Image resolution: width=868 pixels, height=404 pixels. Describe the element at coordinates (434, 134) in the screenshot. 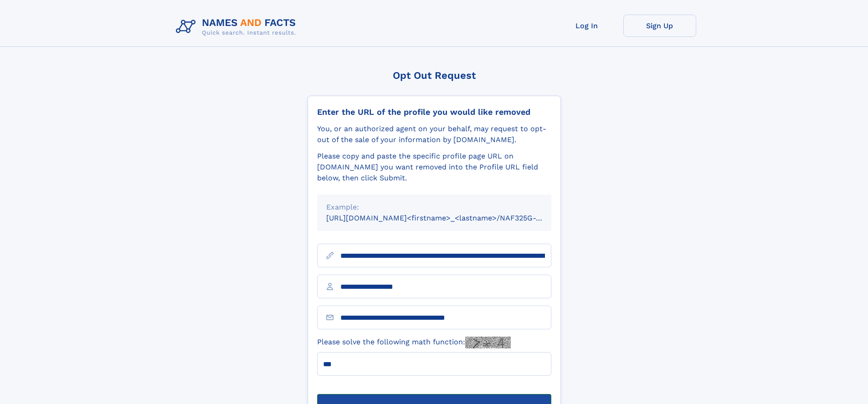

I see `div: You, or an authorized agent on your behalf, may request to opt-out of the sale of your informatio...` at that location.